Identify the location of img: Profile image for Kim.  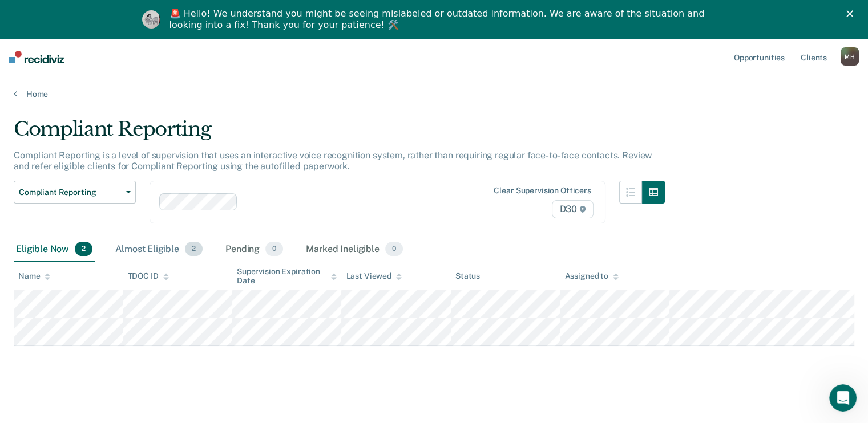
(151, 19).